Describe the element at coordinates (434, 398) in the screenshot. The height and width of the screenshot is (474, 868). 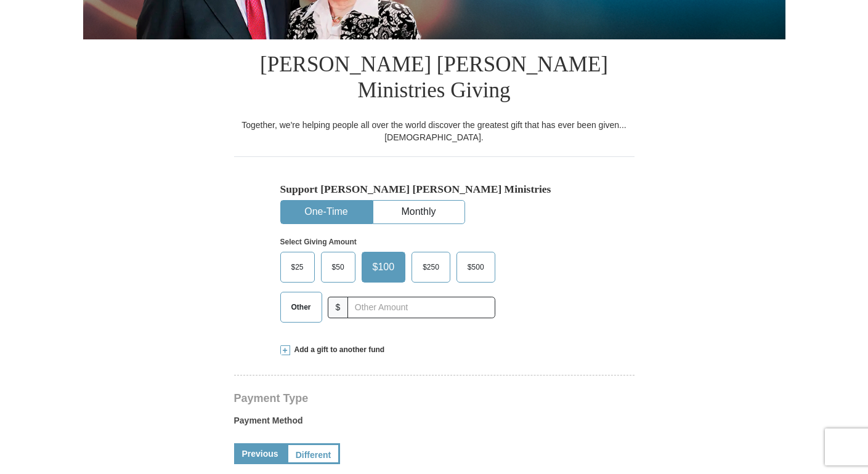
I see `h4: Payment Type` at that location.